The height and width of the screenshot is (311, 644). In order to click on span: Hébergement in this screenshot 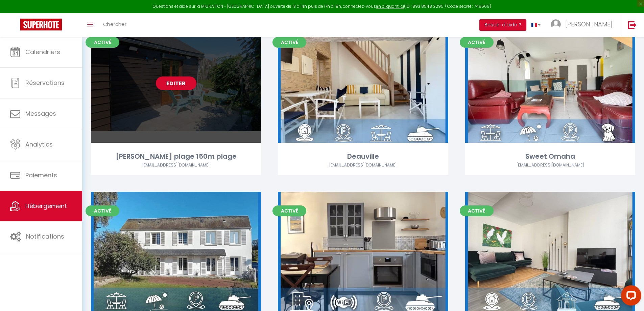, I will do `click(46, 206)`.